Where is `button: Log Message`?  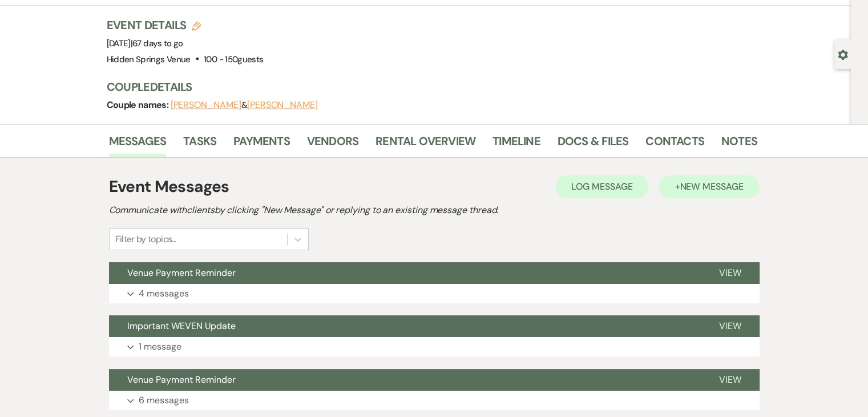
button: Log Message is located at coordinates (601, 186).